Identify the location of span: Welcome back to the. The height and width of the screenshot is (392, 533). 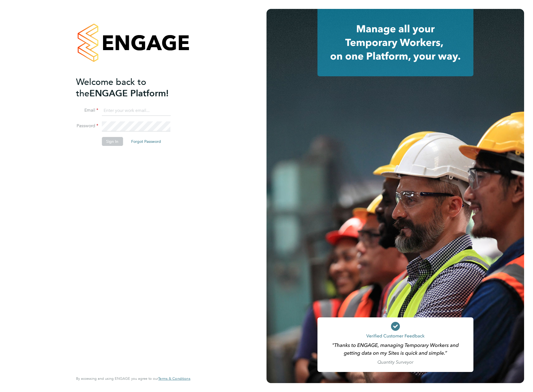
(111, 88).